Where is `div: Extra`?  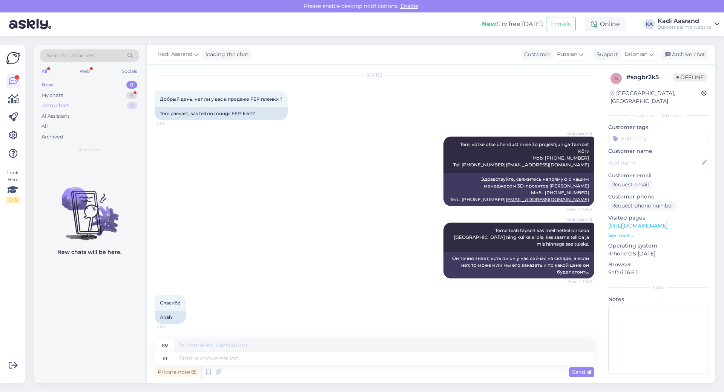
div: Extra is located at coordinates (658, 287).